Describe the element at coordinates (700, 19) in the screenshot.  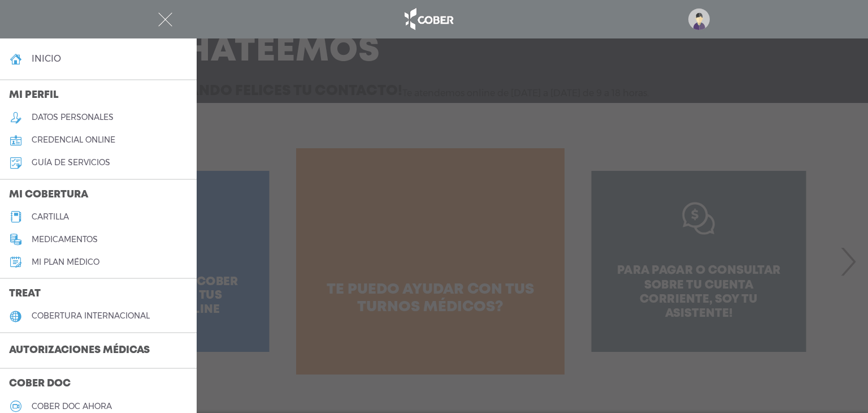
I see `img: profile-placeholder.svg` at that location.